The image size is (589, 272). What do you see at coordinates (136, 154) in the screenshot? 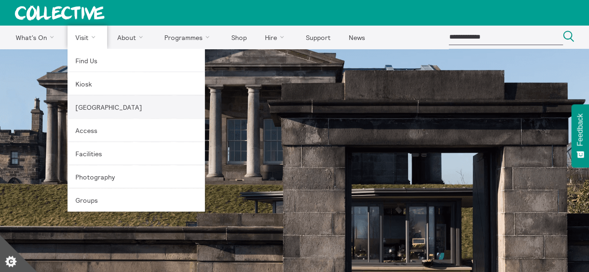
I see `a: Facilities` at bounding box center [136, 154].